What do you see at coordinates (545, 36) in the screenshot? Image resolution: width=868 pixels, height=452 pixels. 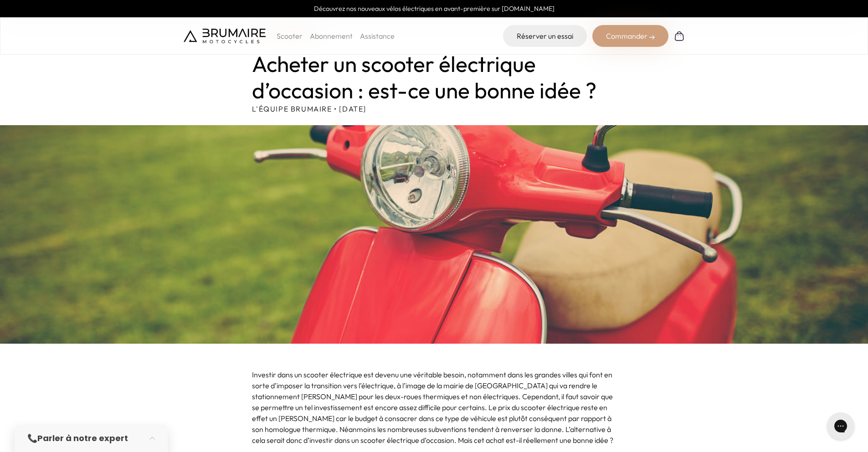 I see `a: Réserver un essai` at bounding box center [545, 36].